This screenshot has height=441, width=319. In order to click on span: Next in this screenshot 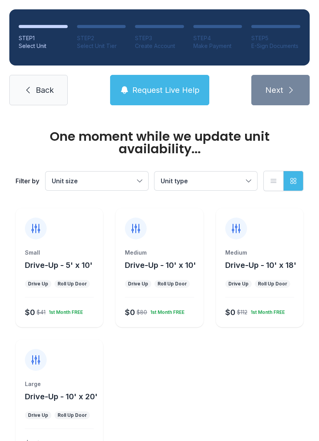, I will do `click(275, 90)`.